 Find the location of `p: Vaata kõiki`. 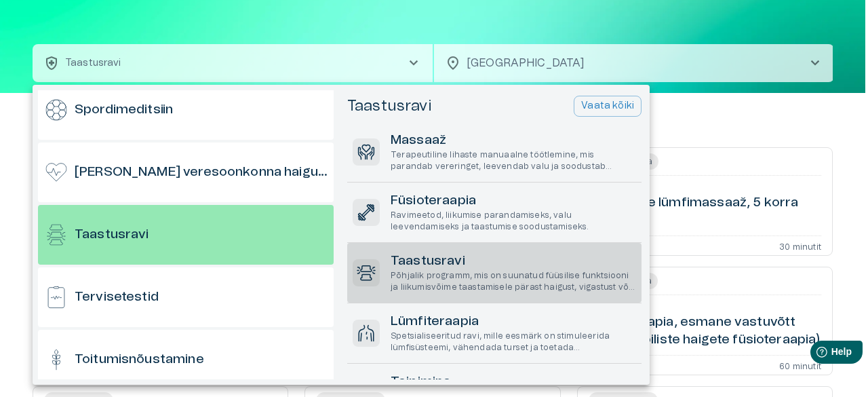

p: Vaata kõiki is located at coordinates (608, 106).